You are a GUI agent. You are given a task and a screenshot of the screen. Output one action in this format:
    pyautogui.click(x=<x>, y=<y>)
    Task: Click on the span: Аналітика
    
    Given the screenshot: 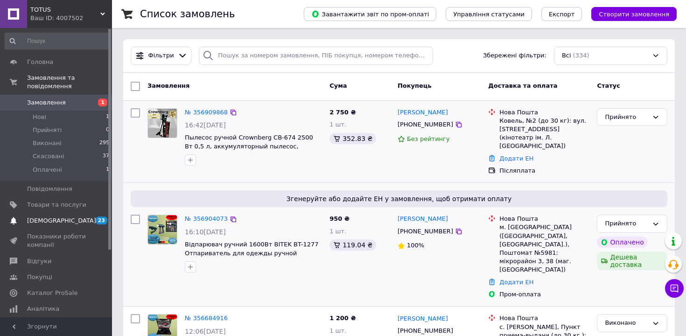 What is the action you would take?
    pyautogui.click(x=43, y=309)
    